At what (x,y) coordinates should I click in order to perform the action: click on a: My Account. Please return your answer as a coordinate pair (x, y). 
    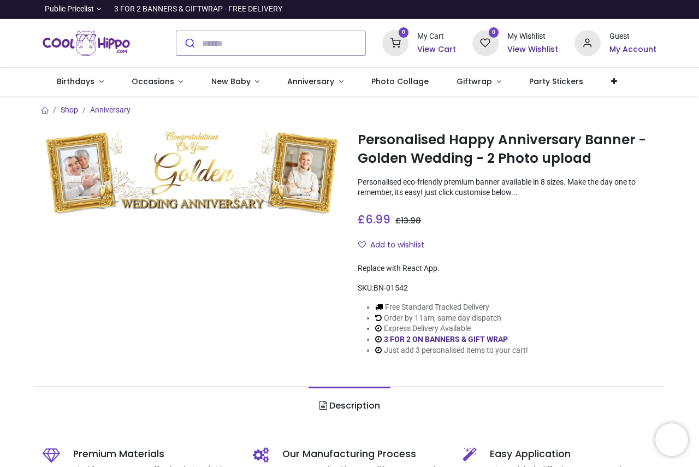
    Looking at the image, I should click on (633, 50).